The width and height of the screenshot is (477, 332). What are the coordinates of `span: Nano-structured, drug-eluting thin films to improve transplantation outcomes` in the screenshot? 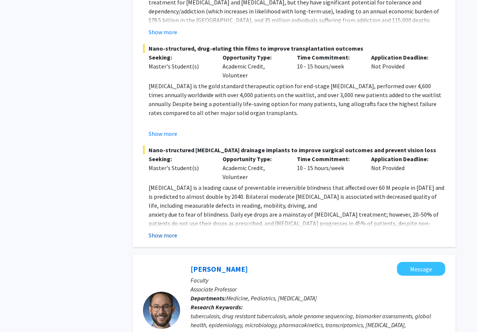 It's located at (294, 48).